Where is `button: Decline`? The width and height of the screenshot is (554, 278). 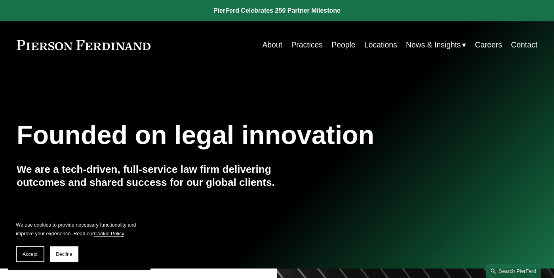 button: Decline is located at coordinates (64, 255).